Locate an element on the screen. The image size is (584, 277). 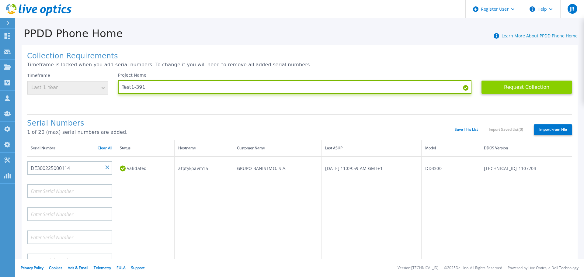
a: EULA is located at coordinates (121, 268).